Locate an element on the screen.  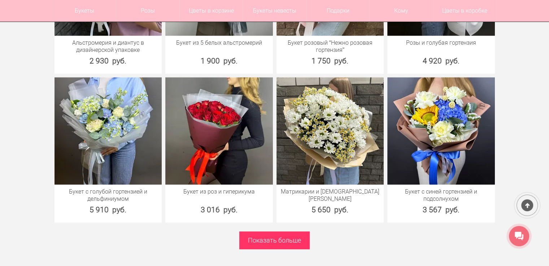
div: 4 920 руб. is located at coordinates (441, 61).